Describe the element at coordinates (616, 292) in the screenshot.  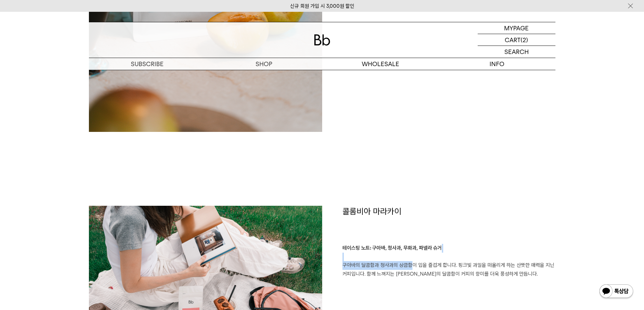
I see `img: 카카오톡 채널 1:1 채팅 버튼` at that location.